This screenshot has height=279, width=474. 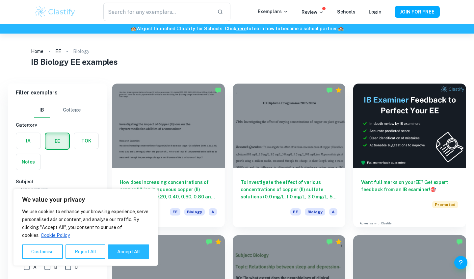 What do you see at coordinates (375, 223) in the screenshot?
I see `a: Advertise with Clastify` at bounding box center [375, 223].